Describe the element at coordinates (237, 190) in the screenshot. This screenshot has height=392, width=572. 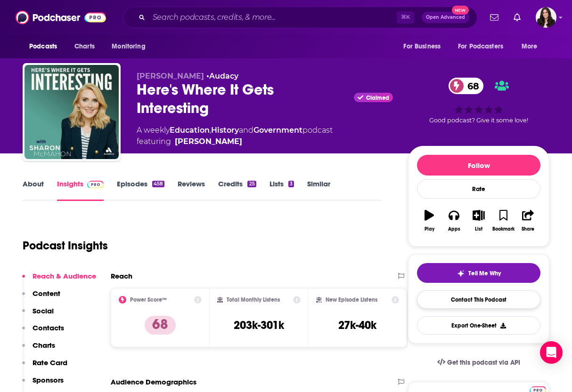
I see `a: Credits25` at that location.